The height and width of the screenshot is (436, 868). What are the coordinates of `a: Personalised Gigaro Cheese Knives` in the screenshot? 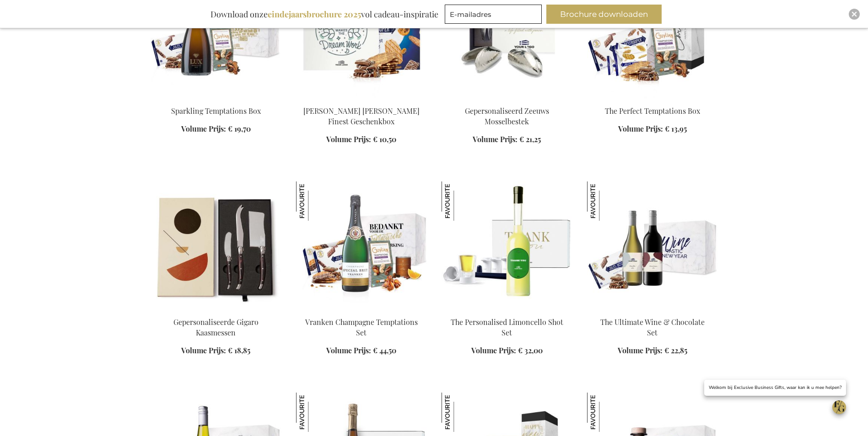 It's located at (216, 310).